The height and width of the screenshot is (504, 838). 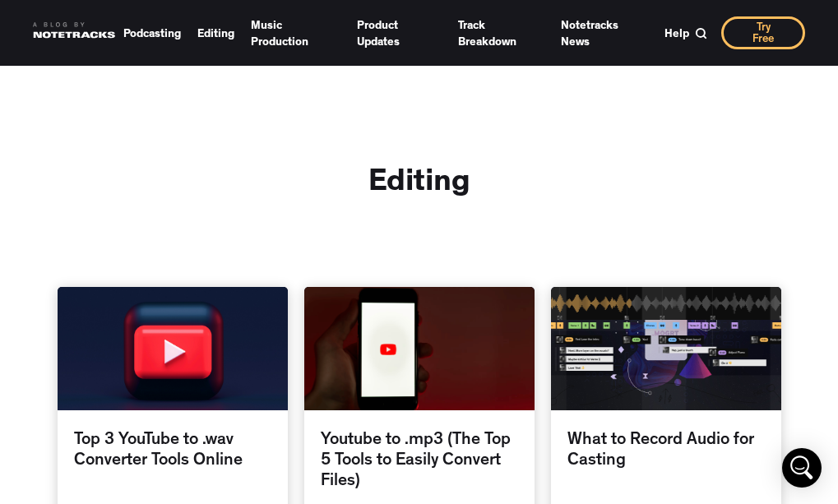 I want to click on a: Music Production, so click(x=295, y=33).